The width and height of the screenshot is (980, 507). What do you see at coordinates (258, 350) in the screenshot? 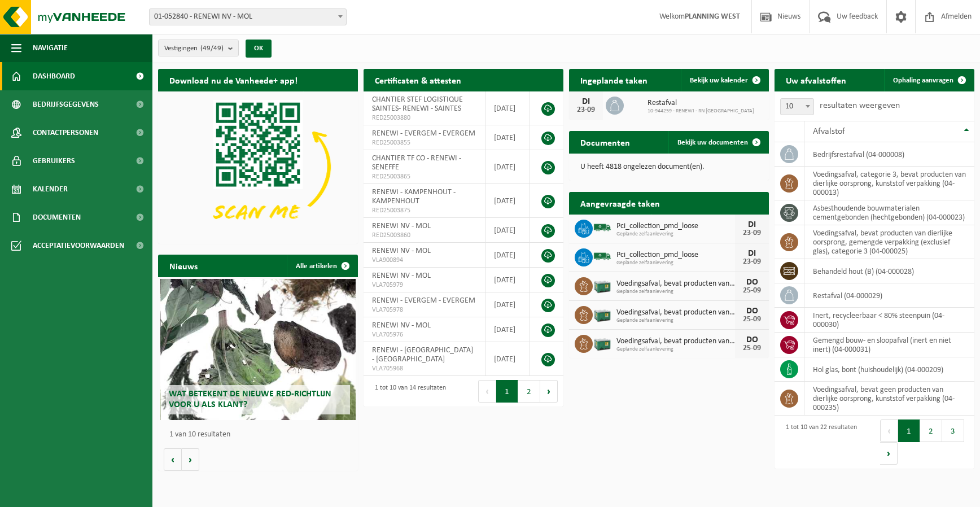
I see `a: Wat betekent de nieuwe RED-richtlijn voor u als klant?` at bounding box center [258, 350].